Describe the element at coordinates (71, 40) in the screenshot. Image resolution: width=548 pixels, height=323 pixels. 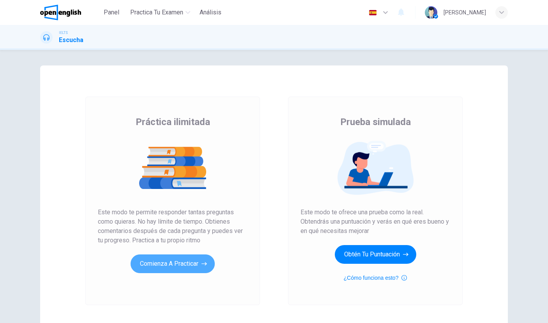
I see `h1: Escucha` at that location.